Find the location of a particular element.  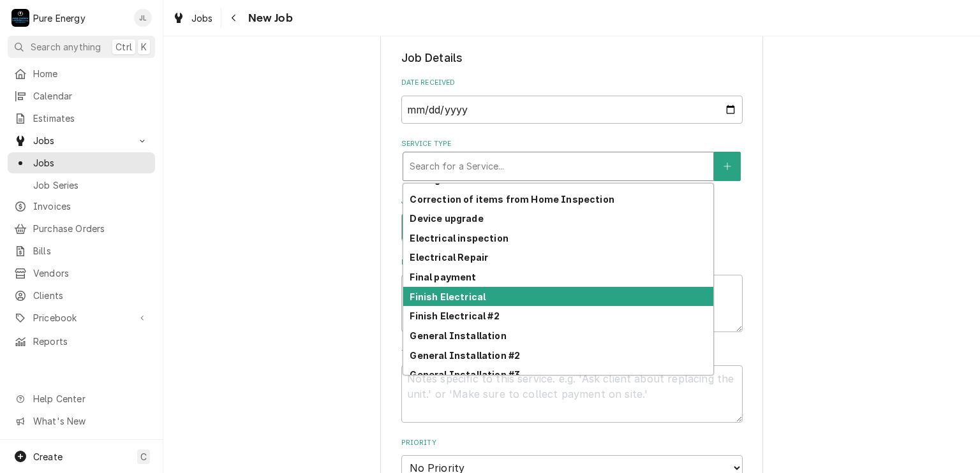

span: Home is located at coordinates (91, 73).